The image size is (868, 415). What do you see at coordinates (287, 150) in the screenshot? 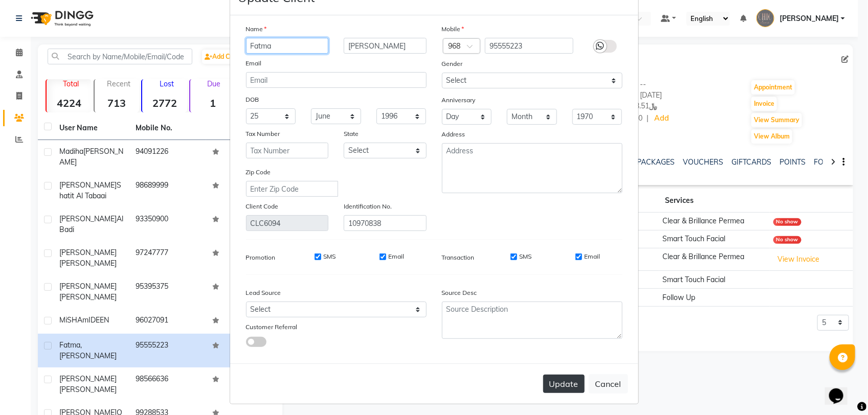
I see `input: Tax Number` at bounding box center [287, 150].